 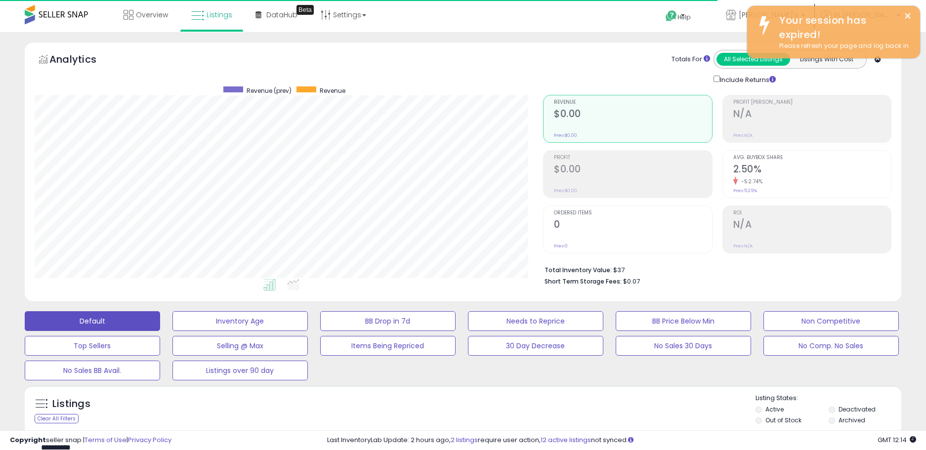 What do you see at coordinates (583, 281) in the screenshot?
I see `b: Short Term Storage Fees:` at bounding box center [583, 281].